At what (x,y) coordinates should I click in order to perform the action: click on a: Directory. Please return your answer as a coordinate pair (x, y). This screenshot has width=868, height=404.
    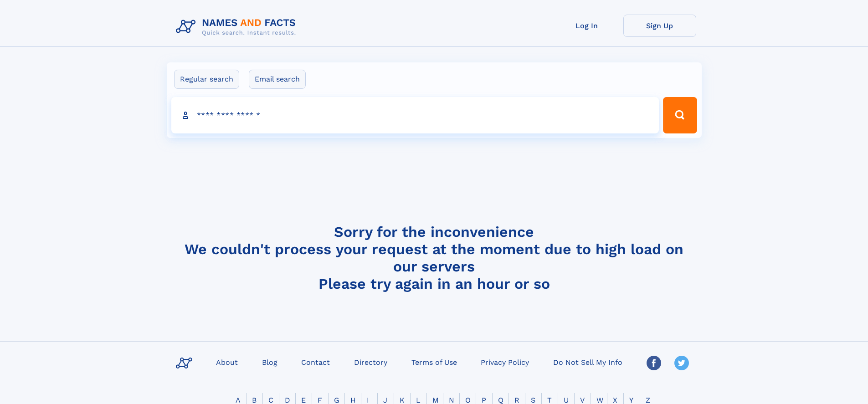
    Looking at the image, I should click on (371, 362).